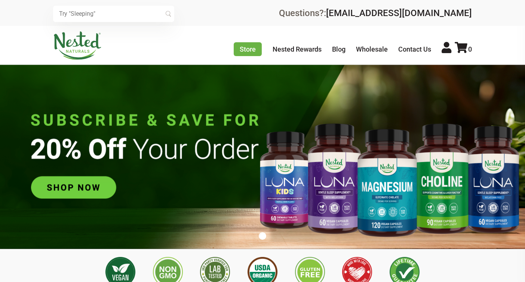 This screenshot has height=282, width=525. Describe the element at coordinates (415, 49) in the screenshot. I see `a: Contact Us` at that location.